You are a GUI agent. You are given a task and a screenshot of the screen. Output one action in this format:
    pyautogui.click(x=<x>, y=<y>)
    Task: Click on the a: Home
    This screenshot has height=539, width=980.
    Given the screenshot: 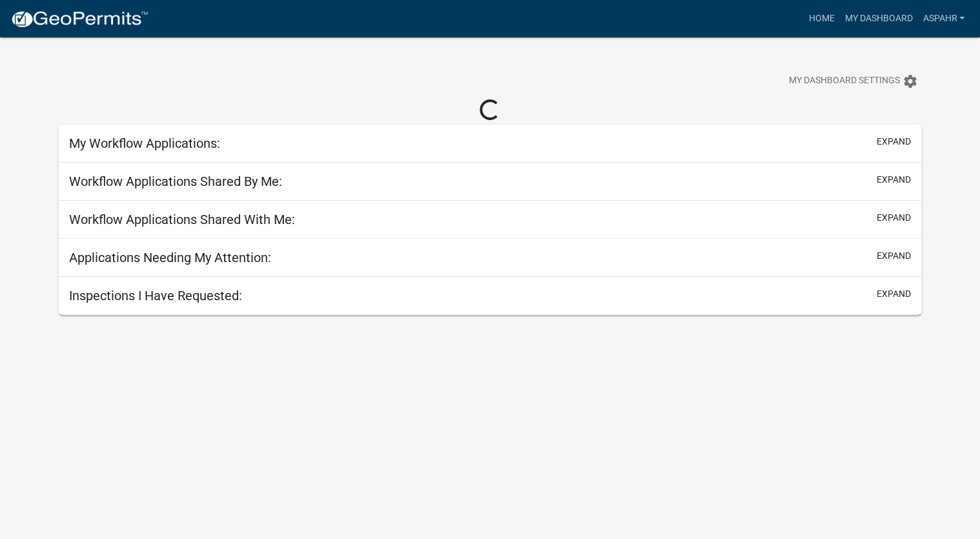 What is the action you would take?
    pyautogui.click(x=821, y=19)
    